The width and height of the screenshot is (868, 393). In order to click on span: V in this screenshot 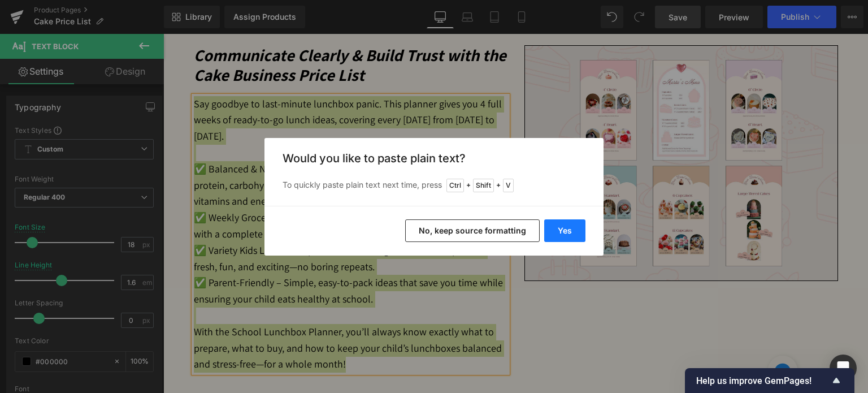, I will do `click(508, 185)`.